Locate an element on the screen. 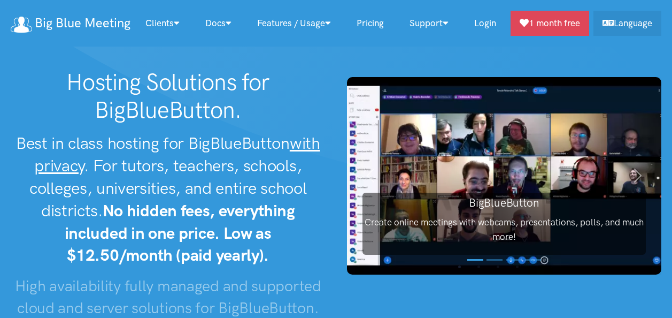 Image resolution: width=672 pixels, height=318 pixels. strong: No hidden fees, everything included in one price. Low as $12.50/month (paid yearly). is located at coordinates (180, 233).